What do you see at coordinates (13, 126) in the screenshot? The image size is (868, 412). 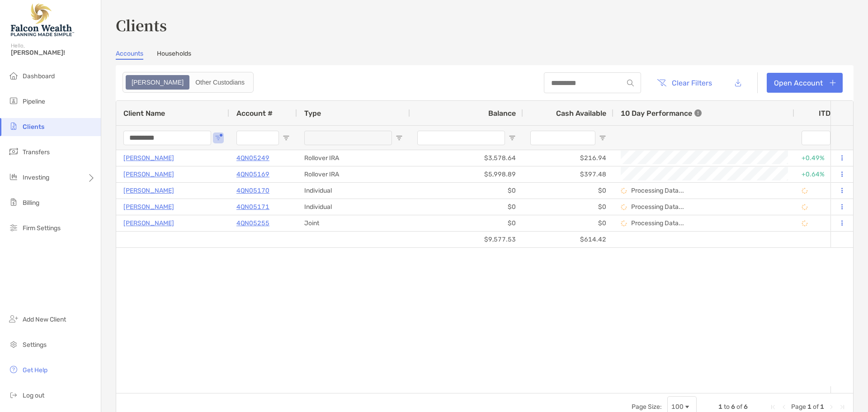 I see `img: clients icon` at bounding box center [13, 126].